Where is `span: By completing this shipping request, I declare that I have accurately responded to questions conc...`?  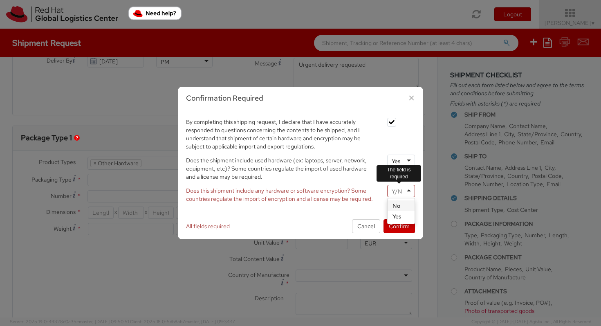
span: By completing this shipping request, I declare that I have accurately responded to questions conc... is located at coordinates (273, 134).